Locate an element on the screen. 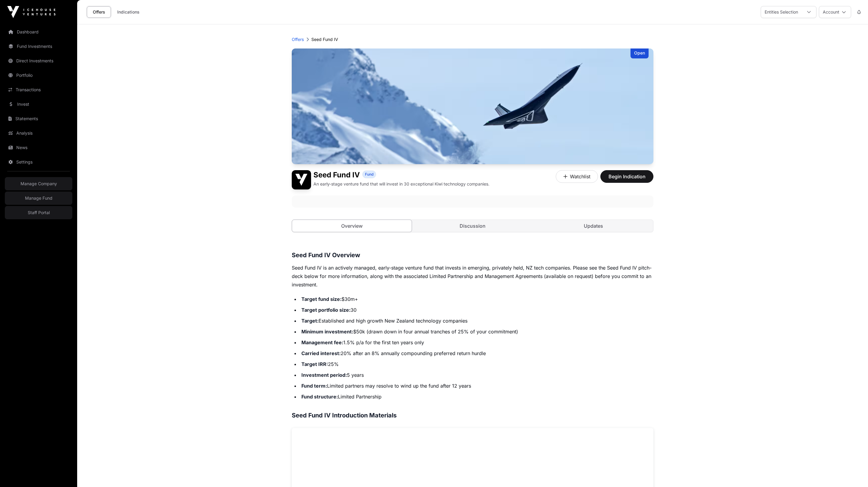  button: Begin Indication is located at coordinates (627, 176).